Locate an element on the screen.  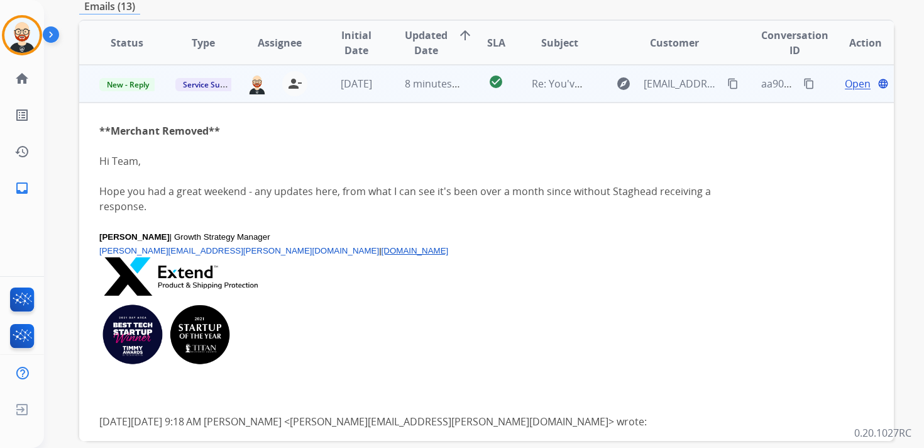
img: 35CLWk2op3fM9q1ry2fn0r7QUAlaH0LojEFJrMdSylojpxoHjnQNRMadpTKV4B8O47G2e68UZNzD33MPa_Ti60LvOAbc5Hyk_... is located at coordinates (167, 334).